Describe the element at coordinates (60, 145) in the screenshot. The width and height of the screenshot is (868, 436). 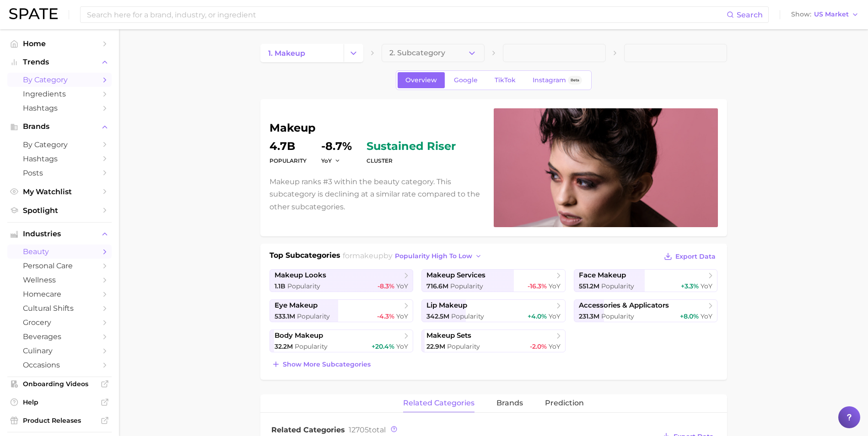
I see `span: by Category` at that location.